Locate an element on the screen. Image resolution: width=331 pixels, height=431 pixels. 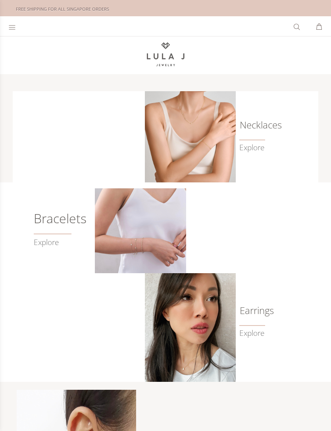
img: Lula J Gold Necklaces Collection is located at coordinates (190, 137).